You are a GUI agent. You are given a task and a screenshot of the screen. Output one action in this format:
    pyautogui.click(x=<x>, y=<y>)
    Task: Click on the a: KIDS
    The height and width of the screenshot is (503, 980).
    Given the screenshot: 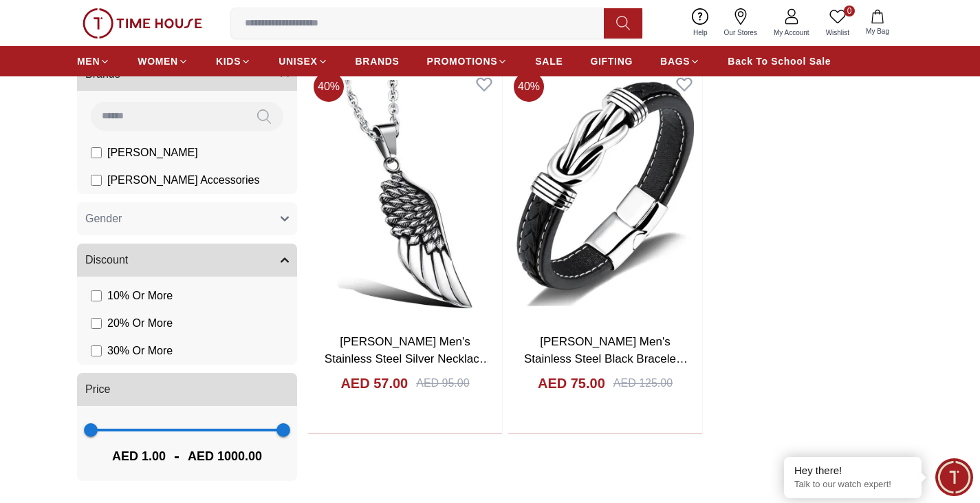 What is the action you would take?
    pyautogui.click(x=233, y=61)
    